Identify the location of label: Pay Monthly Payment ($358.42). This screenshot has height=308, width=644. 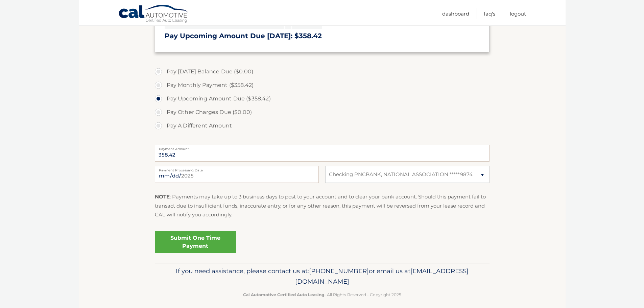
(322, 85).